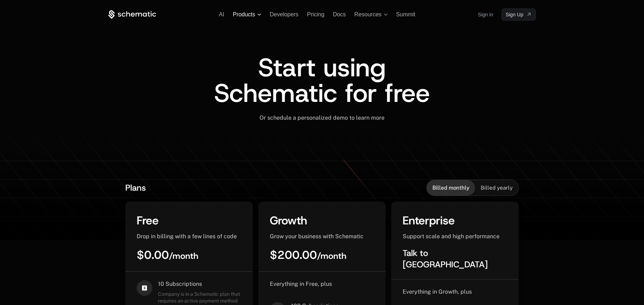  Describe the element at coordinates (437, 291) in the screenshot. I see `span: Everything in Growth, plus` at that location.